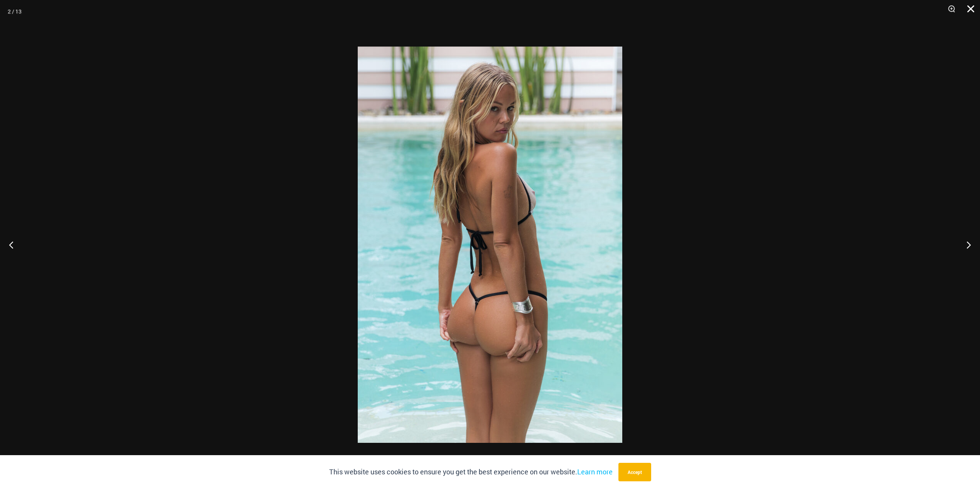  What do you see at coordinates (14, 12) in the screenshot?
I see `div: 2 / 13` at bounding box center [14, 12].